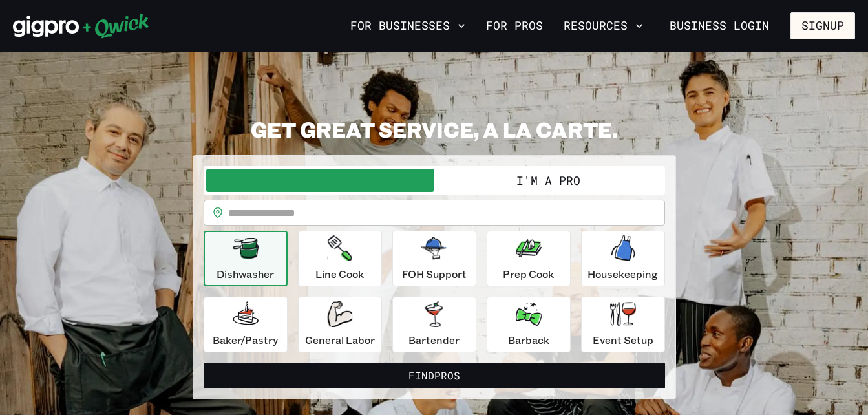 This screenshot has width=868, height=415. What do you see at coordinates (340, 340) in the screenshot?
I see `p: General Labor` at bounding box center [340, 340].